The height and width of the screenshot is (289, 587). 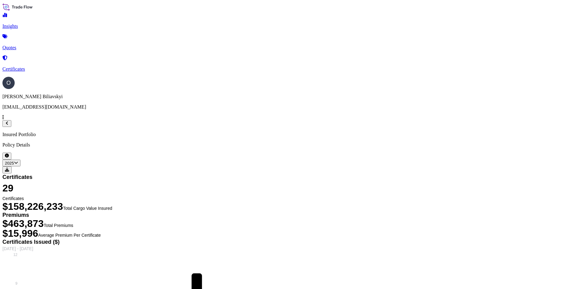 What do you see at coordinates (55, 206) in the screenshot?
I see `span: 233` at bounding box center [55, 206].